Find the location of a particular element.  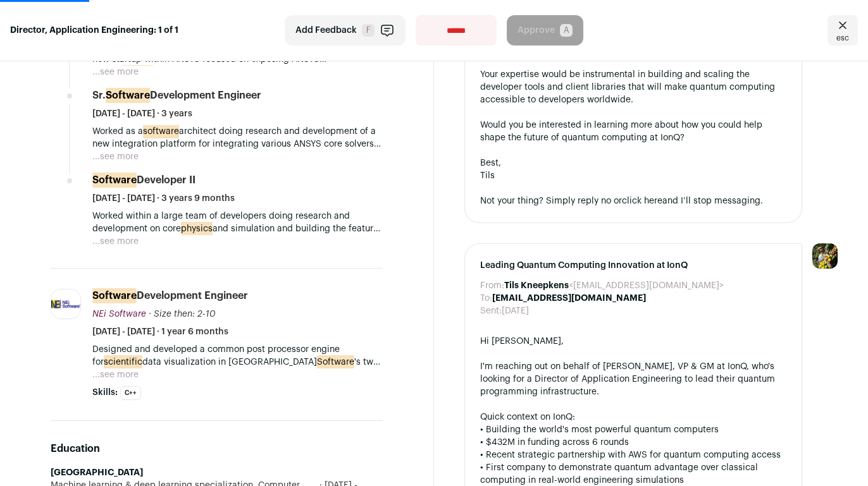

div: Developer II is located at coordinates (143, 180).